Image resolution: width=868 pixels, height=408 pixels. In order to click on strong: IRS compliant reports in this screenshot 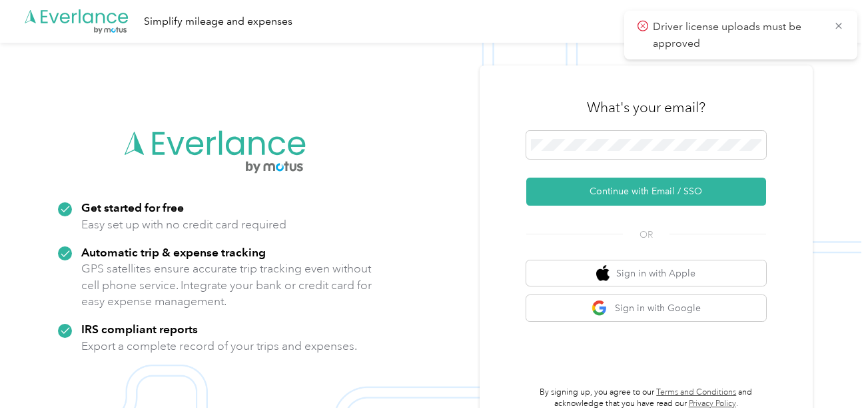, I will do `click(139, 328)`.